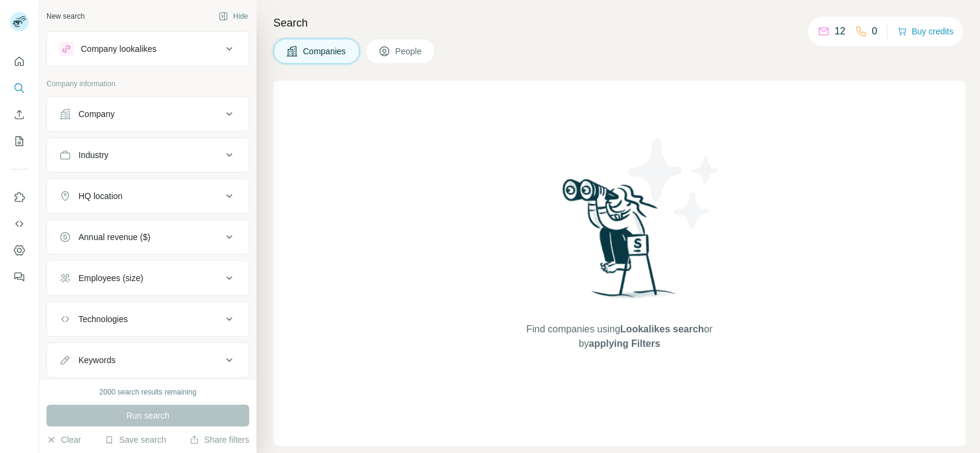 This screenshot has width=980, height=453. Describe the element at coordinates (662, 329) in the screenshot. I see `span: Lookalikes search` at that location.